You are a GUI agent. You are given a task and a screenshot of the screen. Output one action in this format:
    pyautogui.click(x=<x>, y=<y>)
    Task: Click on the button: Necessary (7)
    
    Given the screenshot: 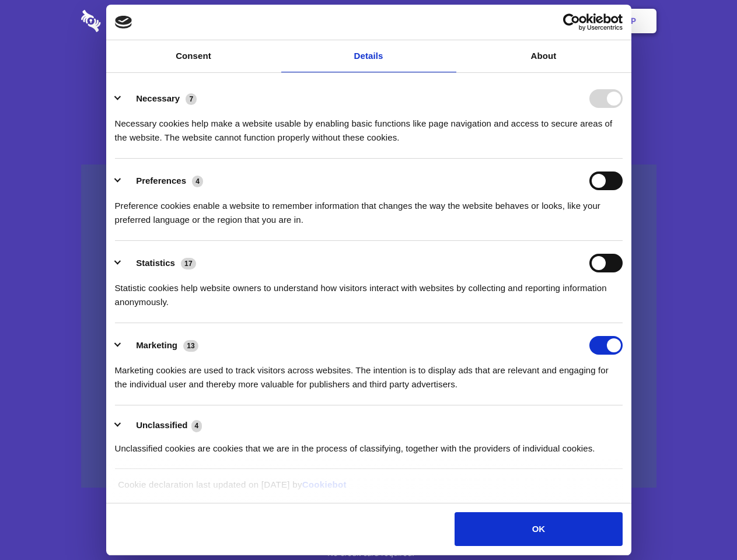 What is the action you would take?
    pyautogui.click(x=160, y=99)
    